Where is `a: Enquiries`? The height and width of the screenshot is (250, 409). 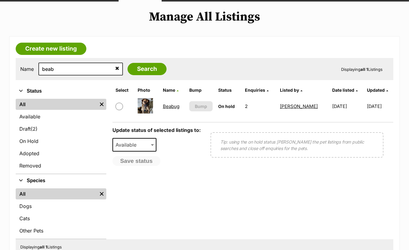 a: Enquiries is located at coordinates (256, 90).